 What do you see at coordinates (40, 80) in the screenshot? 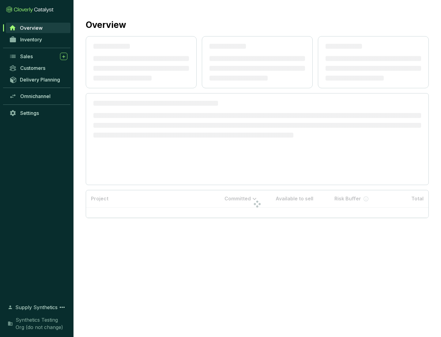
I see `span: Delivery Planning` at bounding box center [40, 80].